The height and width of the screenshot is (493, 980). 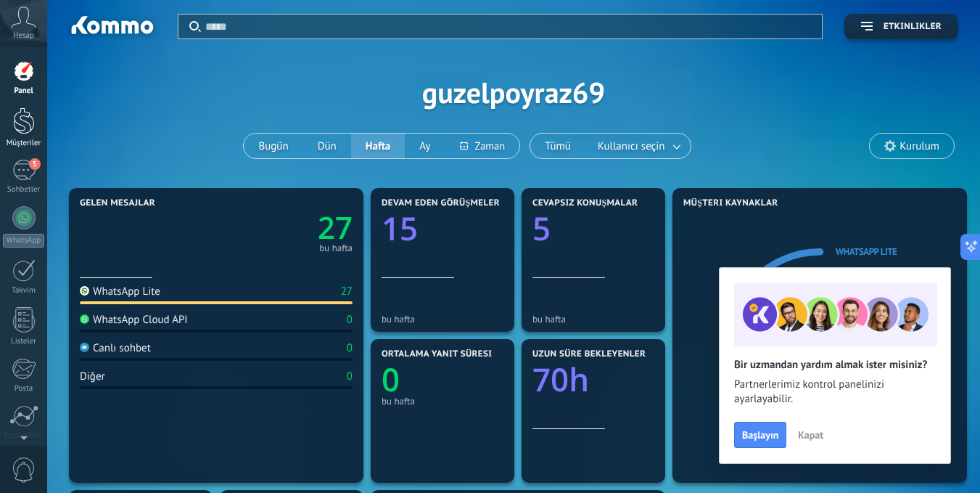 I want to click on button: Başlayın, so click(x=760, y=435).